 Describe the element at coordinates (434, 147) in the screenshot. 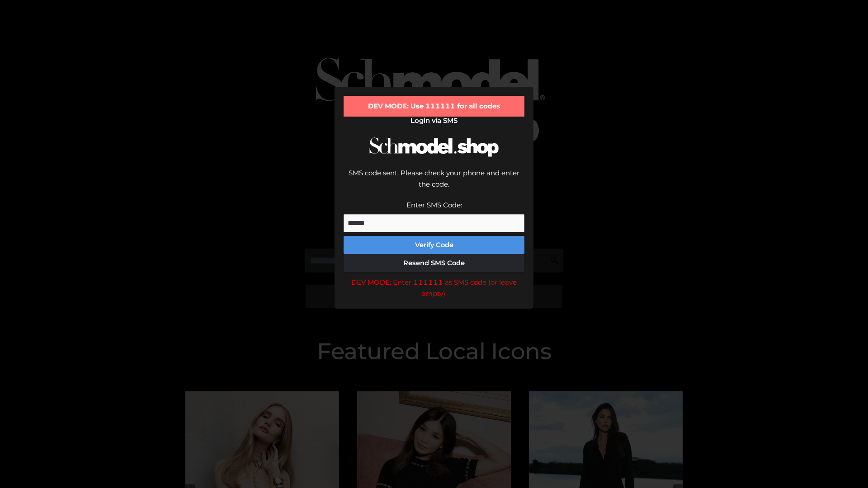

I see `img: Schmodel Logo` at that location.